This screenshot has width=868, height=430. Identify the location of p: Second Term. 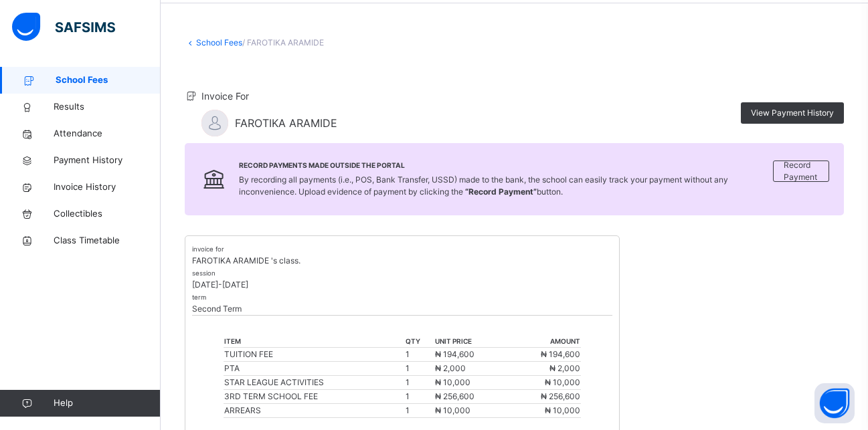
(402, 309).